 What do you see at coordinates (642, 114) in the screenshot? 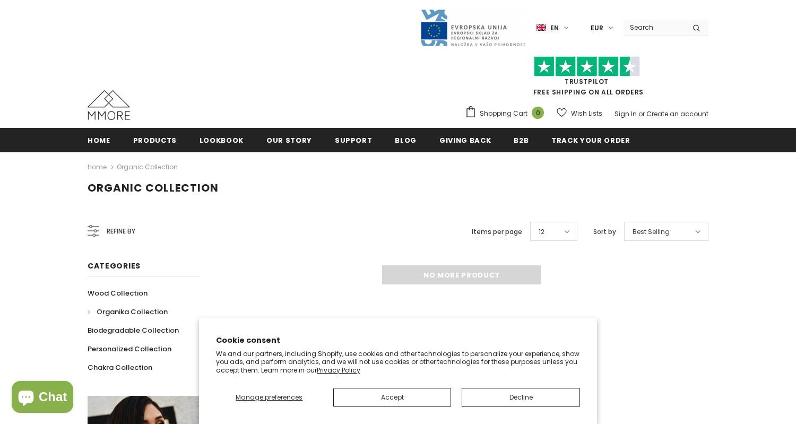
I see `span: or` at bounding box center [642, 114].